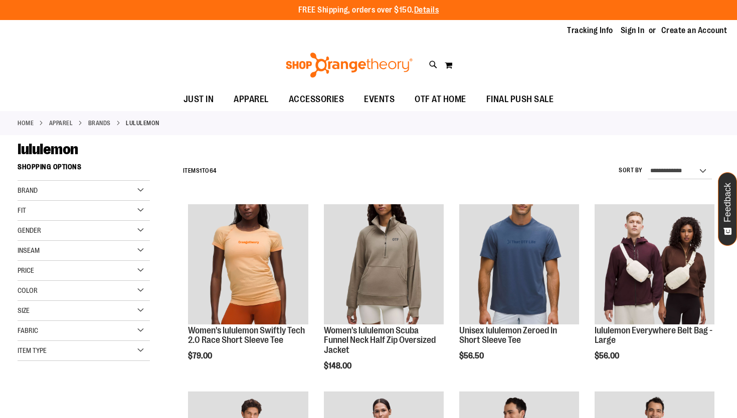 Image resolution: width=737 pixels, height=418 pixels. Describe the element at coordinates (200, 171) in the screenshot. I see `span: 1` at that location.